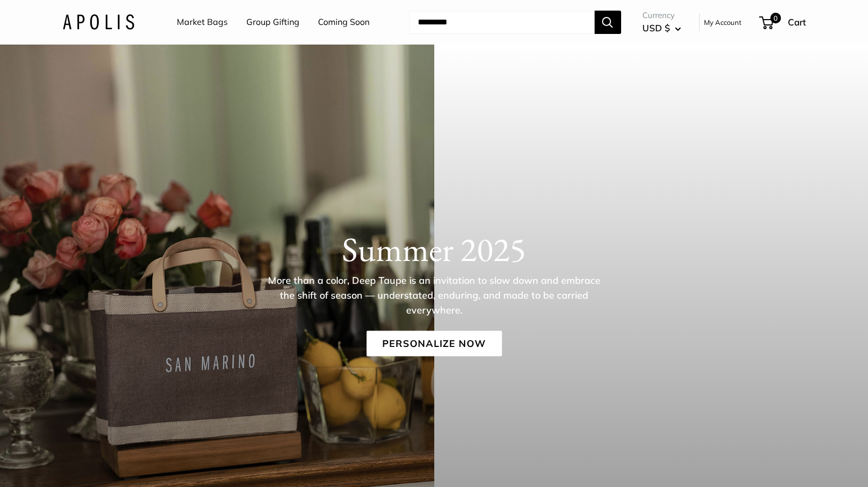  Describe the element at coordinates (434, 248) in the screenshot. I see `h1: Summer 2025` at that location.